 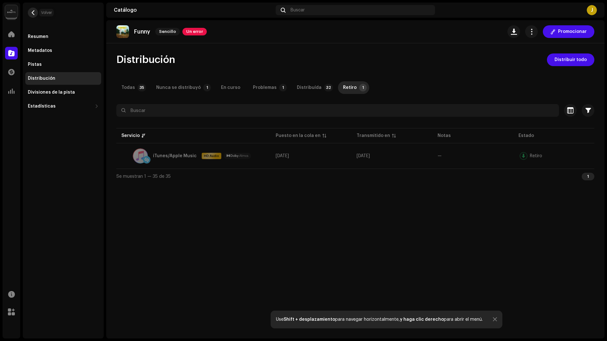 I want to click on div: Servicio, so click(x=131, y=136).